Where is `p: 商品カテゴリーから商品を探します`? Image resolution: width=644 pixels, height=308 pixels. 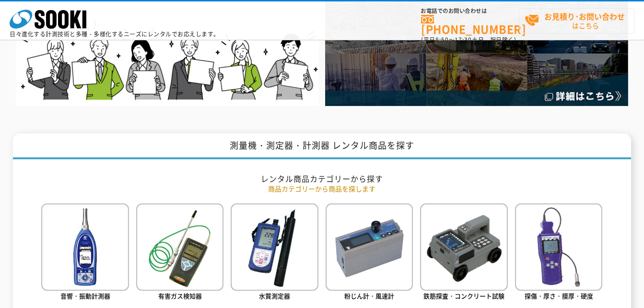 p: 商品カテゴリーから商品を探します is located at coordinates (322, 189).